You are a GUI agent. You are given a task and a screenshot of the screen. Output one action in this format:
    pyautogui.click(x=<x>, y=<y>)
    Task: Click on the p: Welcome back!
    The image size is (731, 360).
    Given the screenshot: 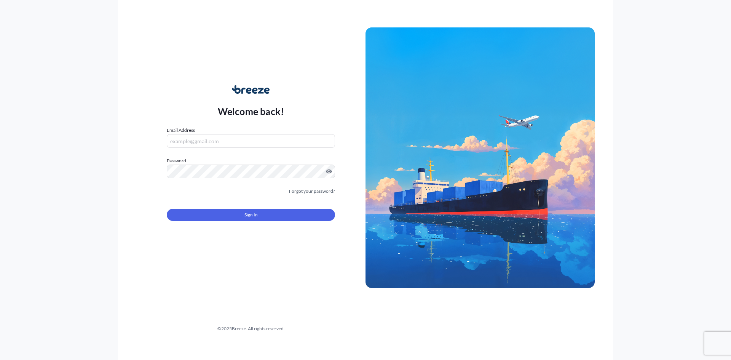 What is the action you would take?
    pyautogui.click(x=251, y=111)
    